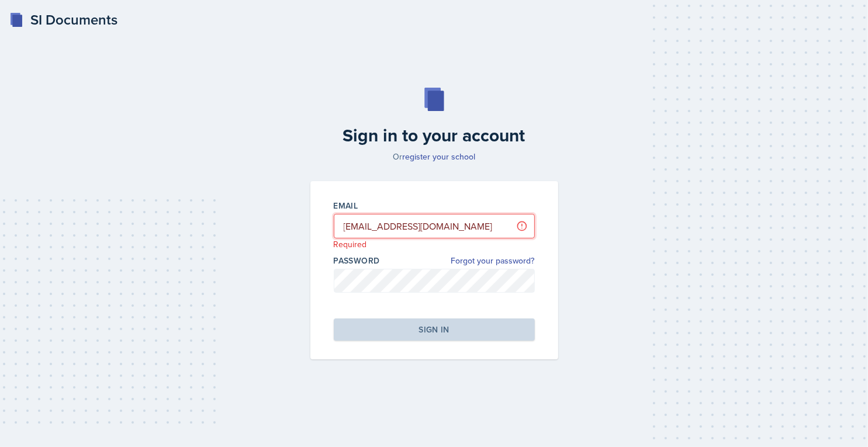 This screenshot has height=447, width=868. I want to click on a: register your school, so click(439, 157).